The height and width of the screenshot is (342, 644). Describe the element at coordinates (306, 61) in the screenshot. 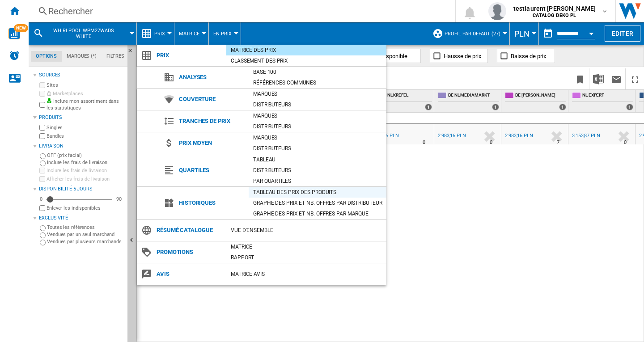

I see `div: Classement des prix` at that location.